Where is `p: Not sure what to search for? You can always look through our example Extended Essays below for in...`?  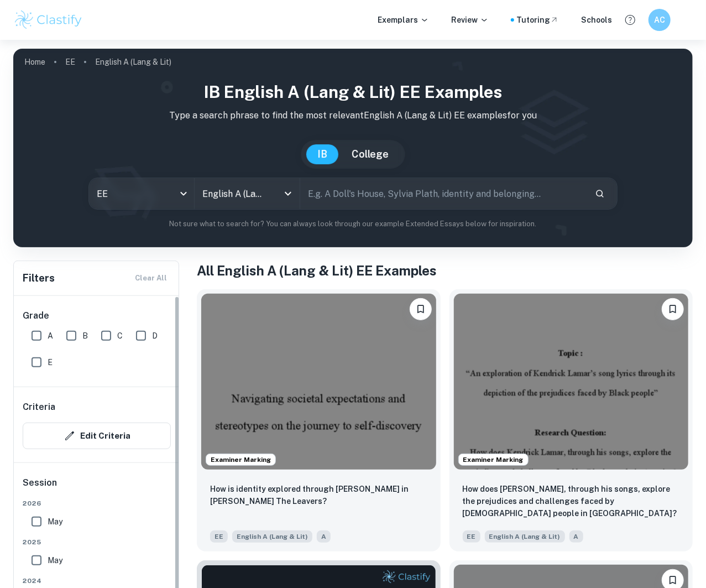
p: Not sure what to search for? You can always look through our example Extended Essays below for in... is located at coordinates (353, 224).